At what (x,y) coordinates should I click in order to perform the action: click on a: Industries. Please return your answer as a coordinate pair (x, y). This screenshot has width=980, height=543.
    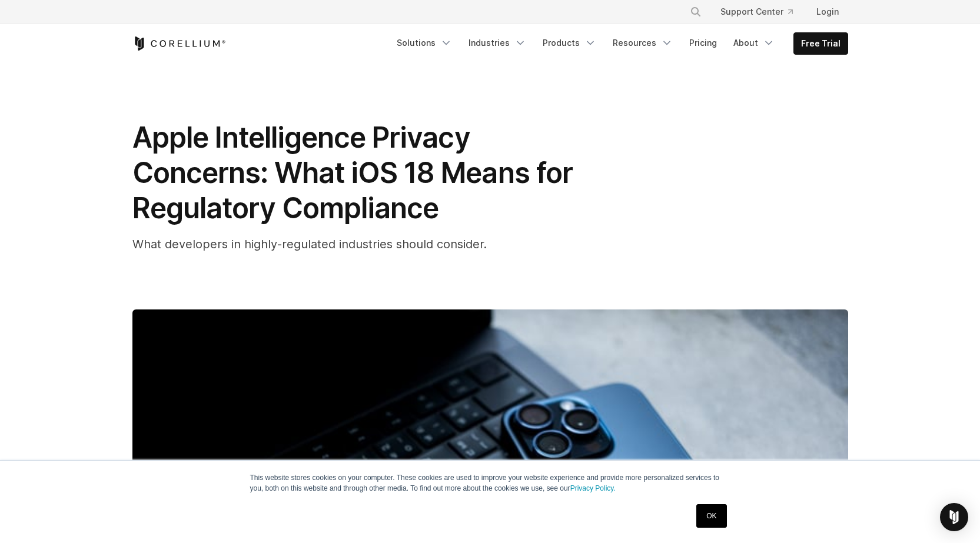
    Looking at the image, I should click on (498, 43).